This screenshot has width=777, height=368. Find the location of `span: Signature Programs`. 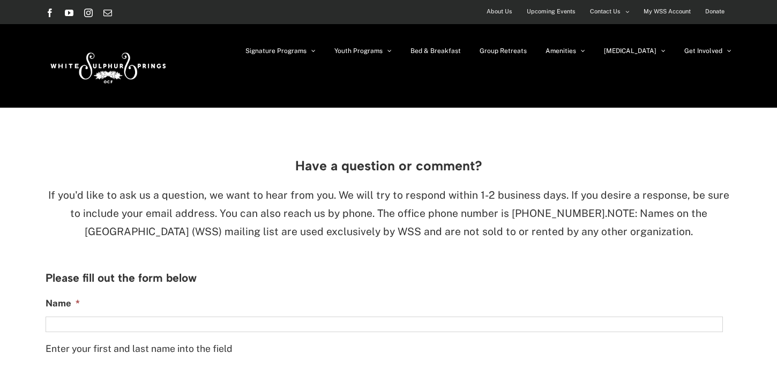

span: Signature Programs is located at coordinates (276, 51).